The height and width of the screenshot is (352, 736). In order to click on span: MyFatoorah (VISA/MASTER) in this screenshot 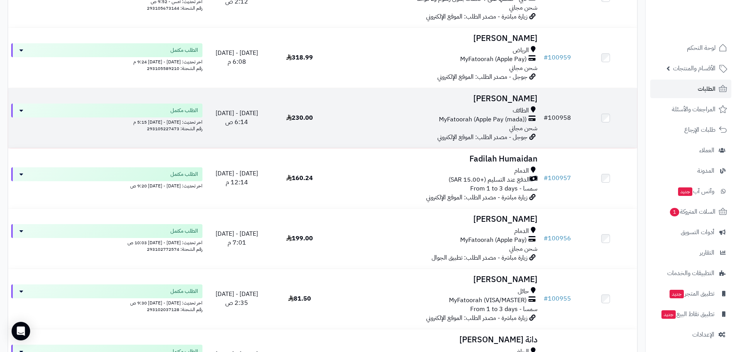, I will do `click(487, 300)`.